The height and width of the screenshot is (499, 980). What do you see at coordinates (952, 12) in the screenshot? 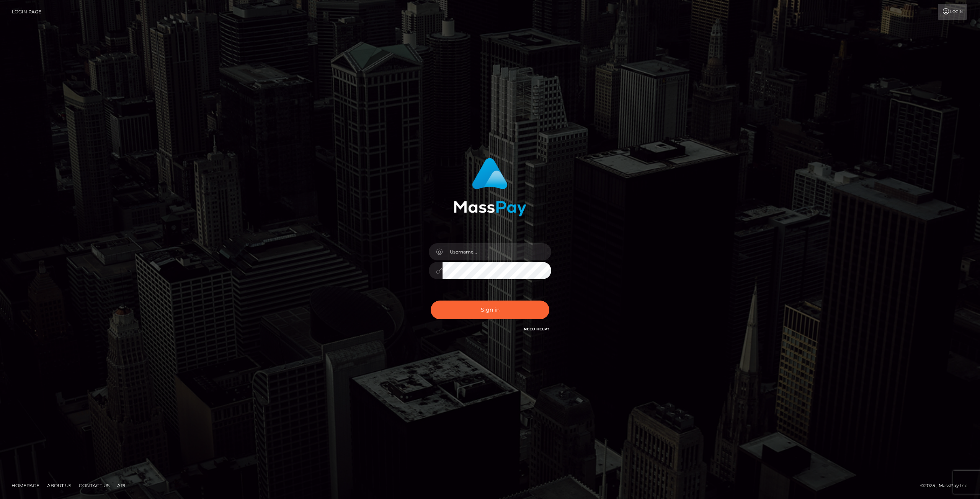
I see `a: Login` at bounding box center [952, 12].